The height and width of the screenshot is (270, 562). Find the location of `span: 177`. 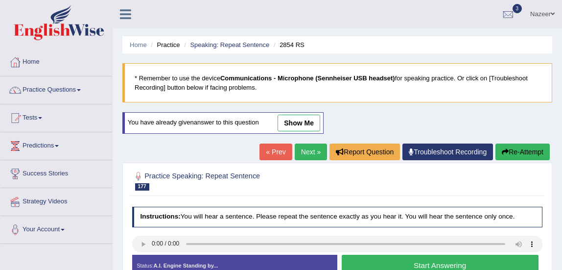

span: 177 is located at coordinates (142, 187).